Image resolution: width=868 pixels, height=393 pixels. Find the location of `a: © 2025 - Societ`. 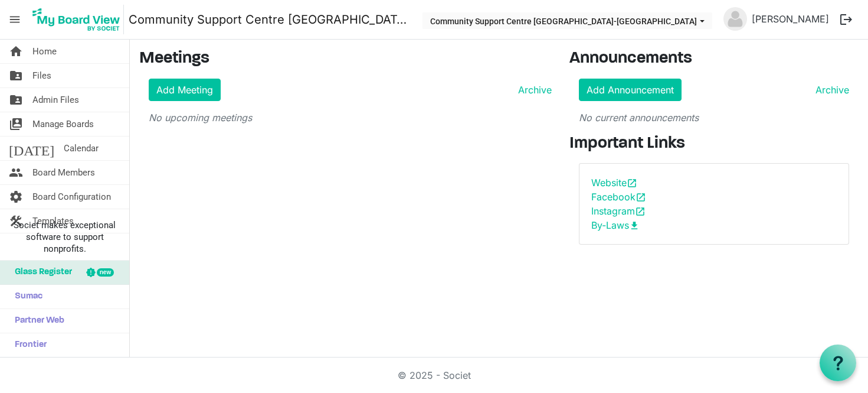

a: © 2025 - Societ is located at coordinates (435, 375).